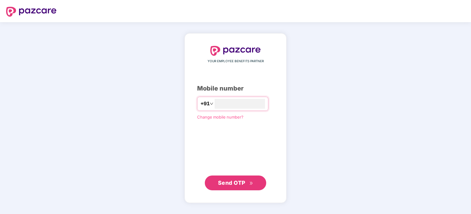  I want to click on a: Change mobile number?, so click(220, 117).